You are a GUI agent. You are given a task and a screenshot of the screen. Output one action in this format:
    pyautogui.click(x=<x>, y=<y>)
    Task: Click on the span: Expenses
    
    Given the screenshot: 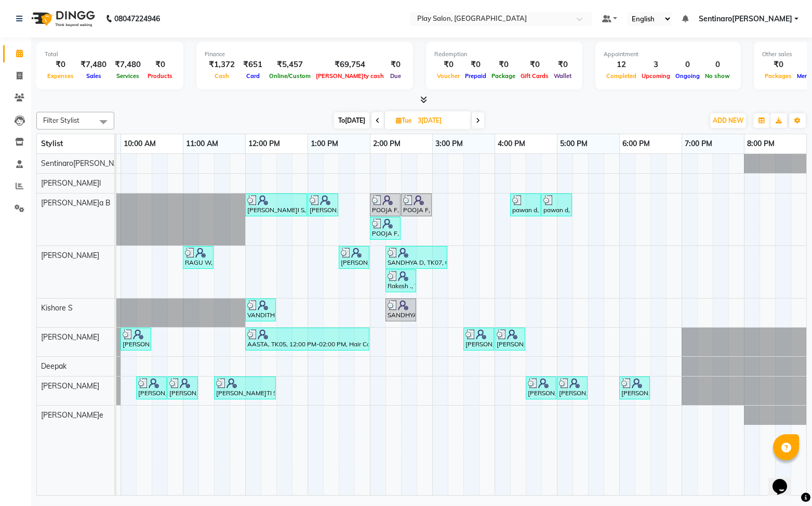 What is the action you would take?
    pyautogui.click(x=60, y=76)
    